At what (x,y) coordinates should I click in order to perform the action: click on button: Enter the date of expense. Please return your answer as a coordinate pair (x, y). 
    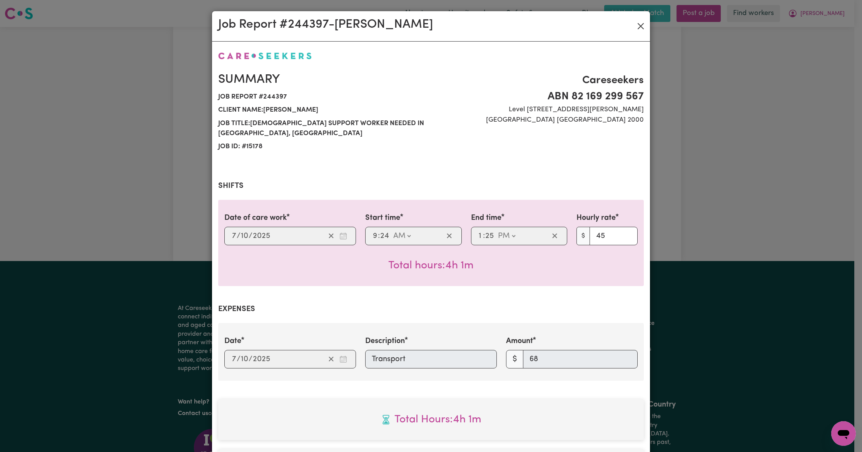
    Looking at the image, I should click on (343, 359).